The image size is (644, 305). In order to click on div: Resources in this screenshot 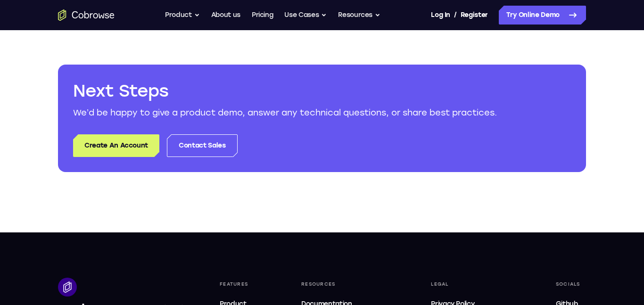, I will do `click(344, 284)`.